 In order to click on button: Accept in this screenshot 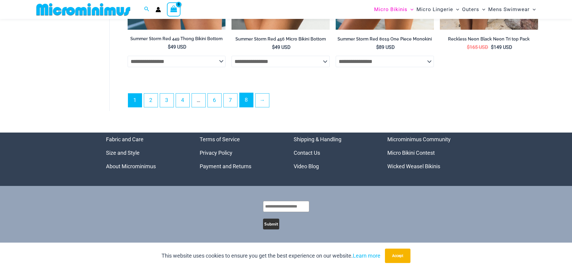, I will do `click(397, 256)`.